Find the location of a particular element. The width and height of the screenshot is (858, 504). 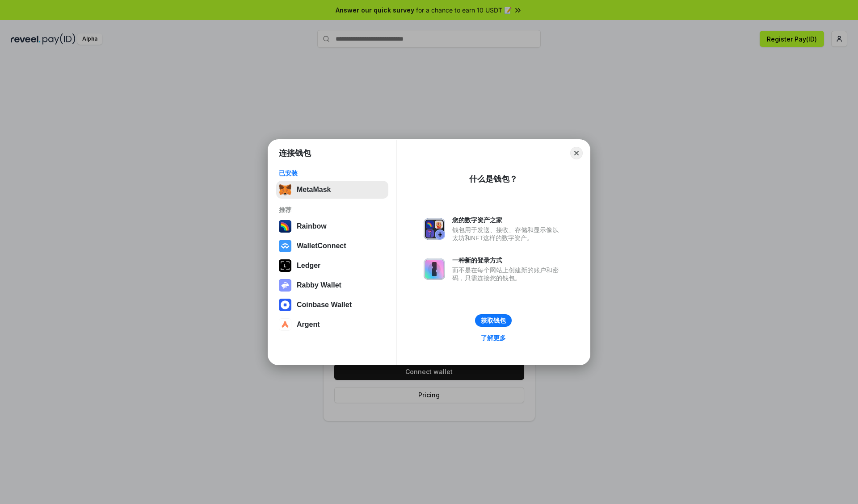

img: svg+xml,%3Csvg%20fill%3D%22none%22%20height%3D%2233%22%20viewBox%3D%220%200%2035%2033%22%20width%... is located at coordinates (285, 190).